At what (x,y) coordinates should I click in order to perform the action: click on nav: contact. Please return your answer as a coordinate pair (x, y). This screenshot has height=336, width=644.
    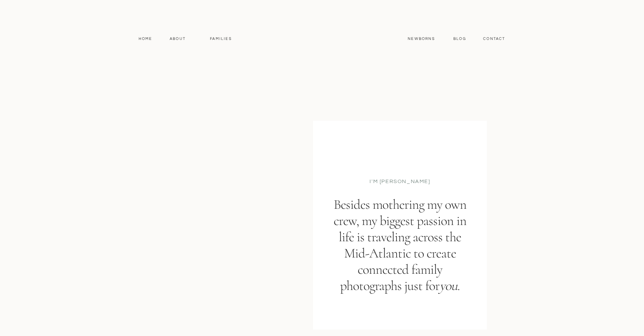
    Looking at the image, I should click on (494, 39).